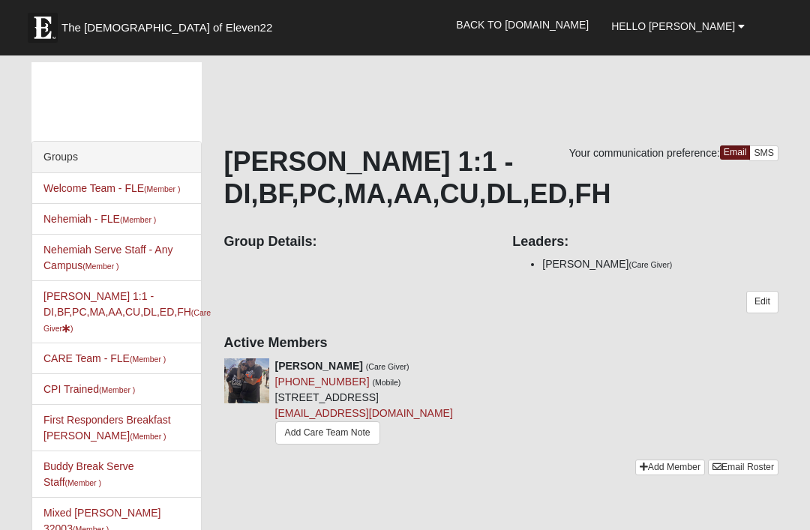 The height and width of the screenshot is (530, 810). I want to click on h4: Active Members, so click(502, 343).